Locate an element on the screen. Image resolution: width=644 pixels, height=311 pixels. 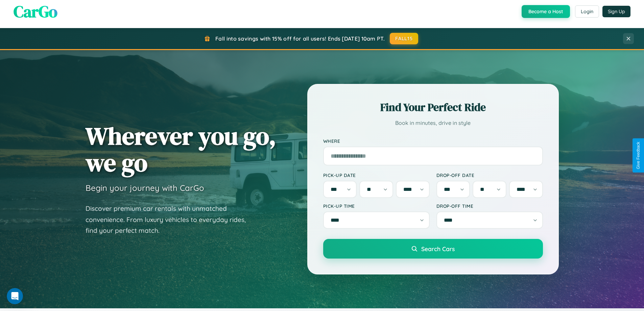
label: Drop-off Time is located at coordinates (489, 205).